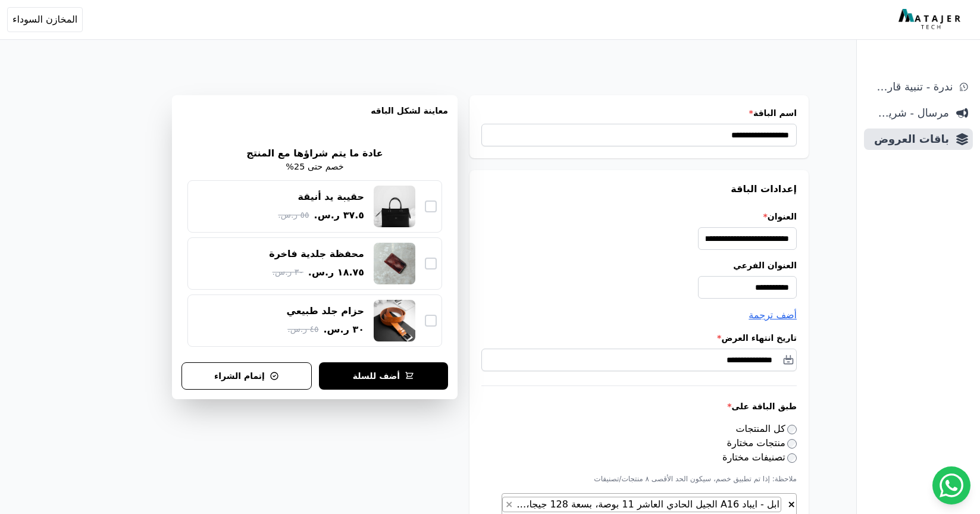  Describe the element at coordinates (908, 113) in the screenshot. I see `span: مرسال - شريط دعاية` at that location.